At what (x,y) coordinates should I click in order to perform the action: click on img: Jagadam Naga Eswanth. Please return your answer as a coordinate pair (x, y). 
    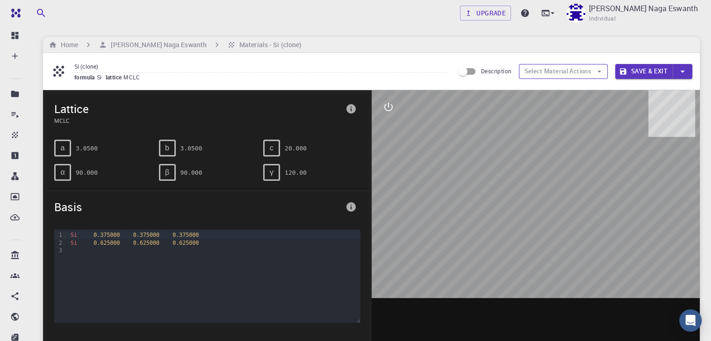
    Looking at the image, I should click on (576, 13).